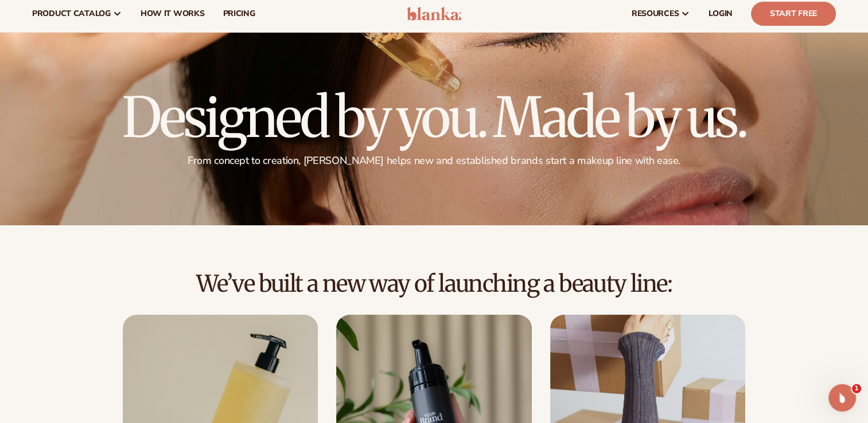 This screenshot has height=423, width=868. I want to click on span: 1, so click(856, 388).